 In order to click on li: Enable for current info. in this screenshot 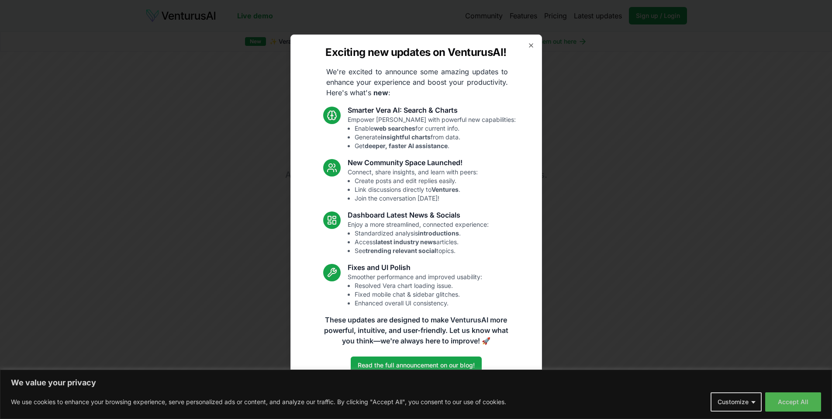, I will do `click(435, 128)`.